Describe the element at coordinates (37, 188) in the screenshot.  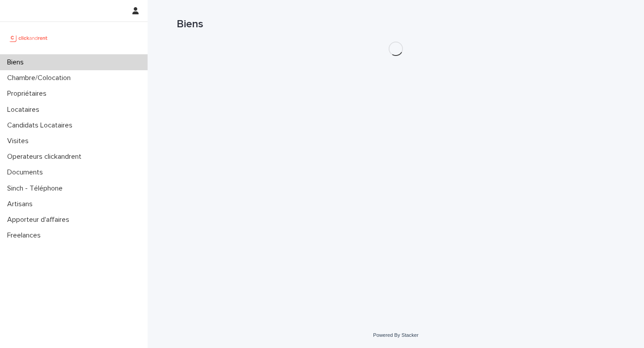
I see `p: Sinch - Téléphone` at that location.